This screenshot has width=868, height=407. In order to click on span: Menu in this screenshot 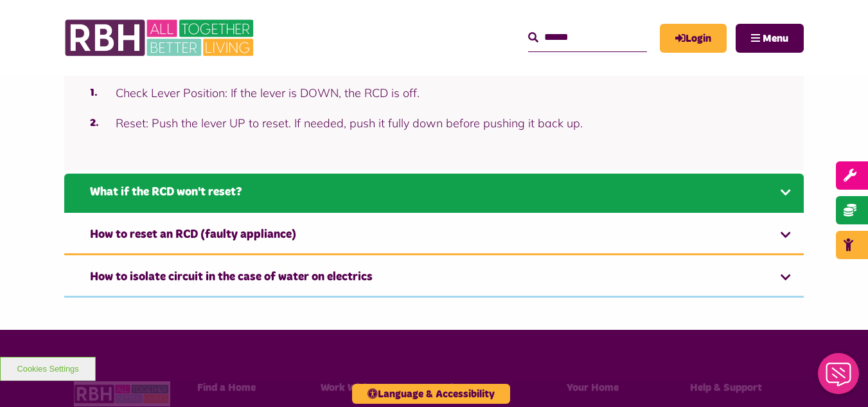, I will do `click(775, 38)`.